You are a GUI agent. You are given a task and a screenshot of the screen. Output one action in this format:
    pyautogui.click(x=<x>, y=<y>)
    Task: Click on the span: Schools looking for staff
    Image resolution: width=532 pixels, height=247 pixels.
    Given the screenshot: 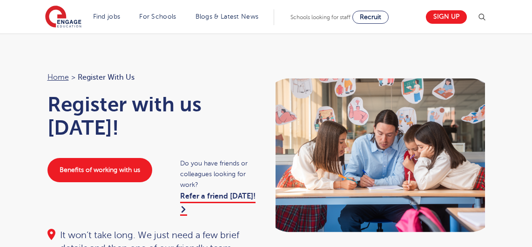 What is the action you would take?
    pyautogui.click(x=320, y=17)
    